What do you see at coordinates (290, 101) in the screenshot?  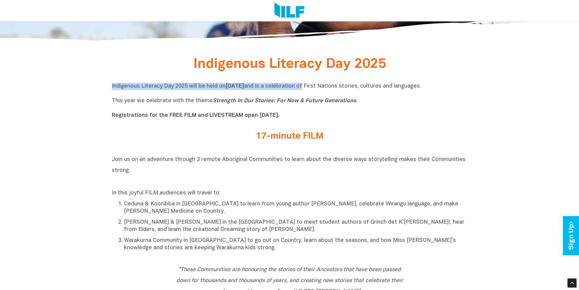 I see `p: Indigenous Literacy Day 2025 will be held on and is a celebration of First Nations stories, cultu...` at bounding box center [290, 101].